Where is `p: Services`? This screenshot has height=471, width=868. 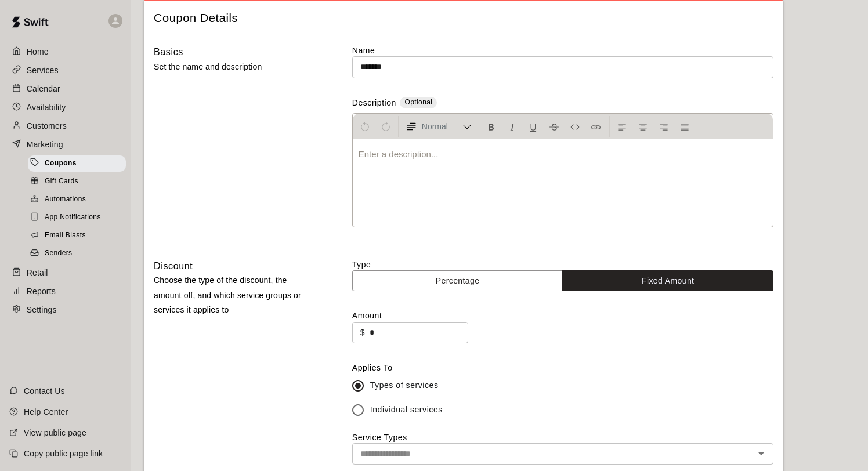
p: Services is located at coordinates (42, 70).